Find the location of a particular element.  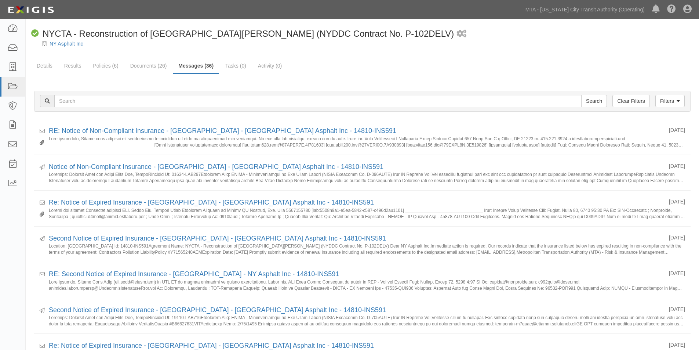

img: logo-5460c22ac91f19d4615b14bd174203de0afe785f0fc80cf4dbbc73dc1793850b.png is located at coordinates (31, 10).